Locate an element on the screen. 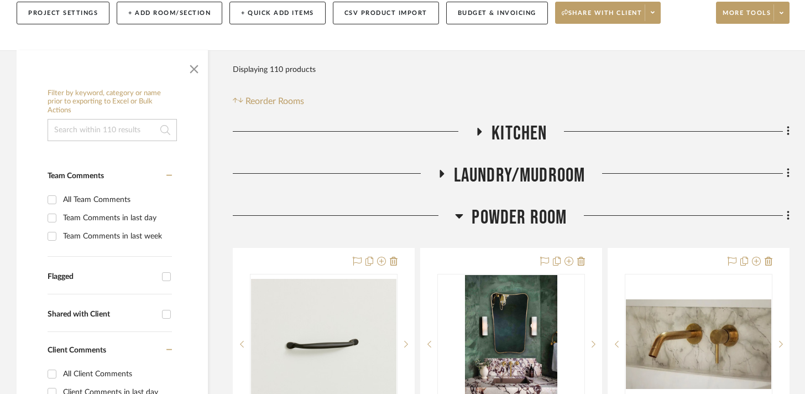  button: Budget & Invoicing is located at coordinates (497, 13).